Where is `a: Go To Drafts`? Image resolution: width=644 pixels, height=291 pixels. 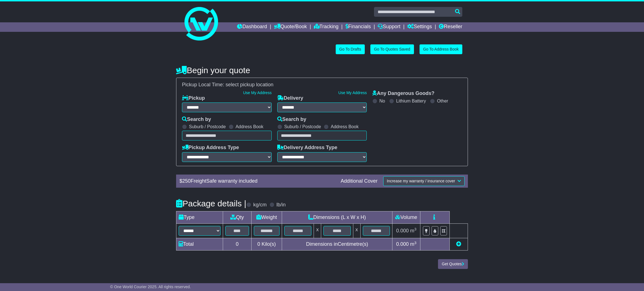 a: Go To Drafts is located at coordinates (350, 49).